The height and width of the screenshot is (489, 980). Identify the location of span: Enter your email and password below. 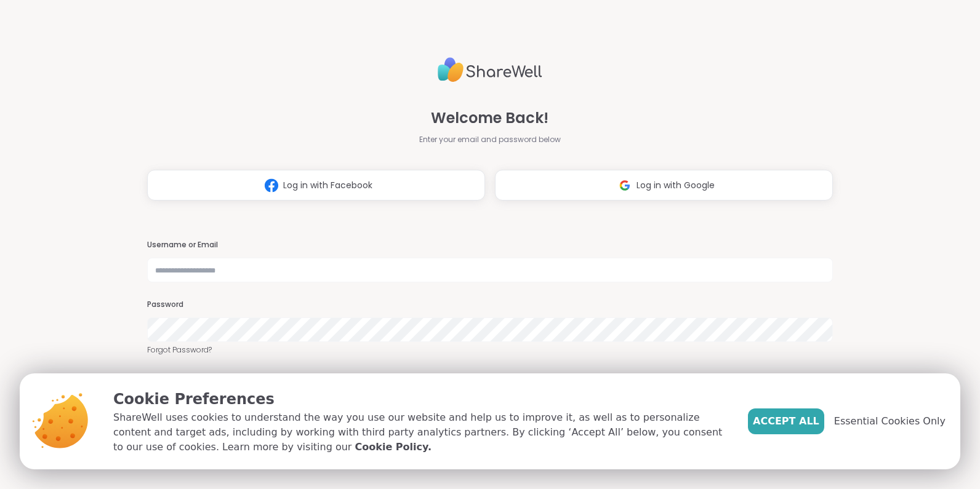
(490, 140).